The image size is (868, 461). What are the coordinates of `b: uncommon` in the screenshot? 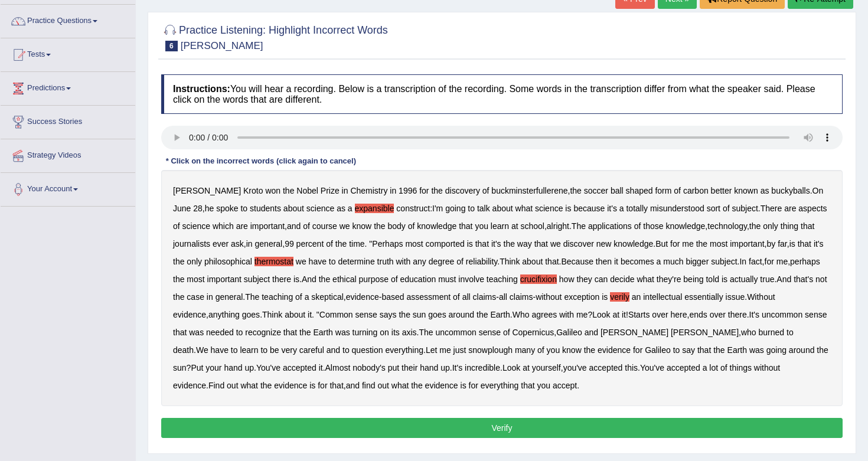 It's located at (782, 315).